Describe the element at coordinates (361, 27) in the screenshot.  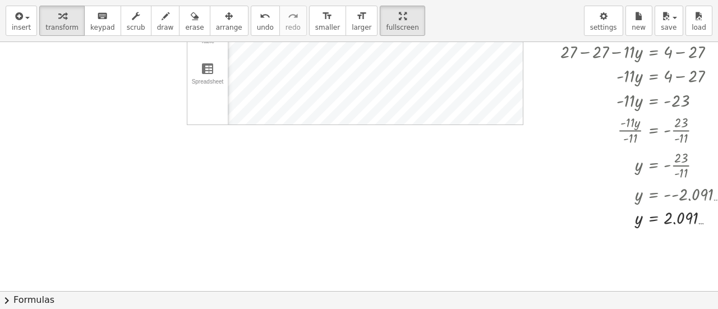
I see `span: larger` at that location.